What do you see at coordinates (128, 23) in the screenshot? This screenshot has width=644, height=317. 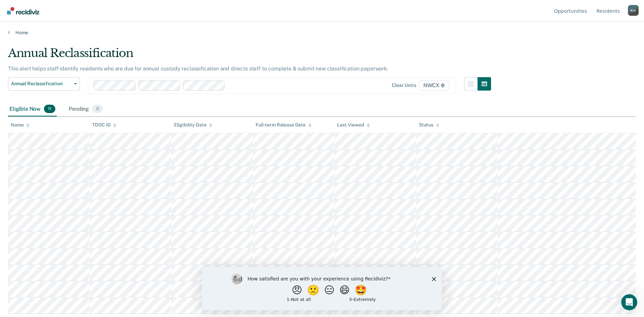 I see `button: 3` at bounding box center [128, 23].